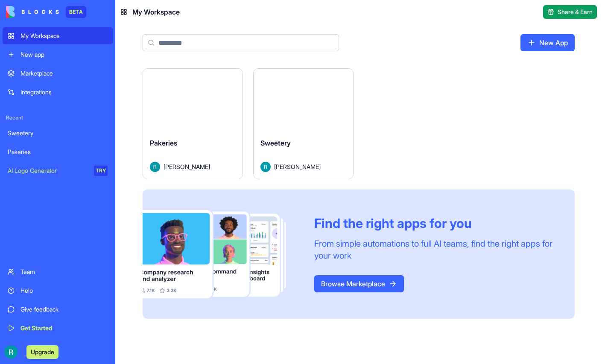 This screenshot has height=364, width=602. What do you see at coordinates (575, 12) in the screenshot?
I see `span: Share & Earn` at bounding box center [575, 12].